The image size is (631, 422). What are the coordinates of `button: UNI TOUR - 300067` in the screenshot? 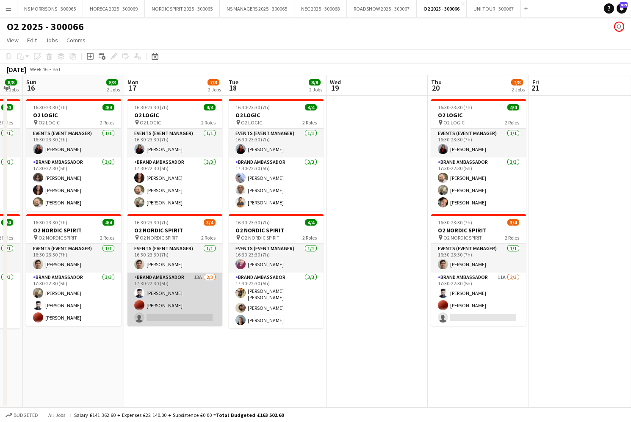 It's located at (494, 8).